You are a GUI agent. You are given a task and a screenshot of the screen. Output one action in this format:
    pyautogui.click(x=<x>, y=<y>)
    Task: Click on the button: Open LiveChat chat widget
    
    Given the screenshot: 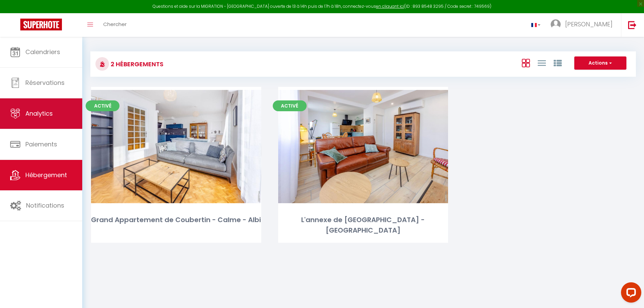 What is the action you would take?
    pyautogui.click(x=16, y=13)
    